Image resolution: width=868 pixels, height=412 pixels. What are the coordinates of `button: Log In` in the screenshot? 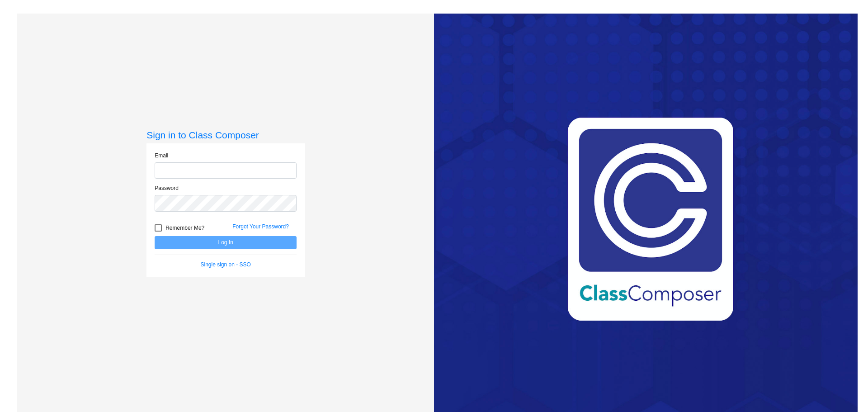 It's located at (225, 242).